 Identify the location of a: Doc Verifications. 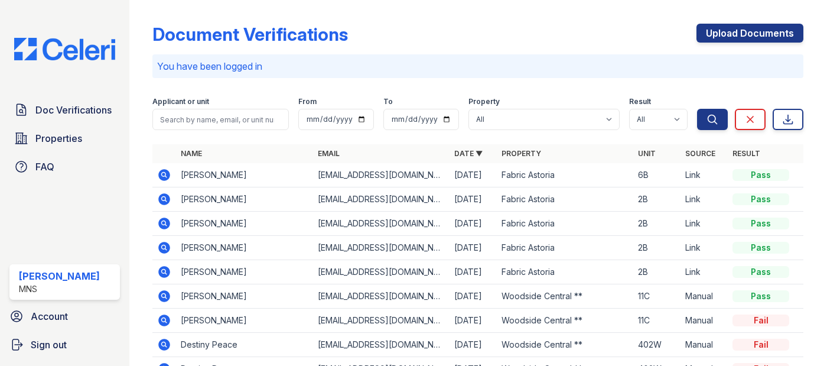
(64, 110).